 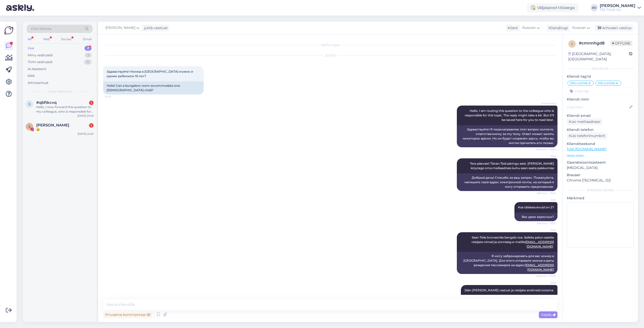 I want to click on p: Klienditeekond, so click(x=600, y=144).